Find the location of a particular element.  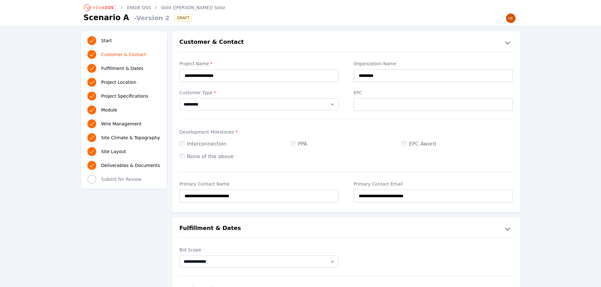

label: Organization Name is located at coordinates (433, 64).